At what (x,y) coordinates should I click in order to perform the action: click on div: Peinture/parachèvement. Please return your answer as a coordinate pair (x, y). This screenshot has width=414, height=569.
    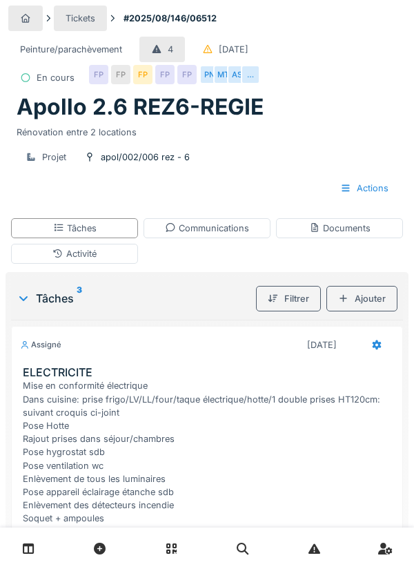
    Looking at the image, I should click on (71, 49).